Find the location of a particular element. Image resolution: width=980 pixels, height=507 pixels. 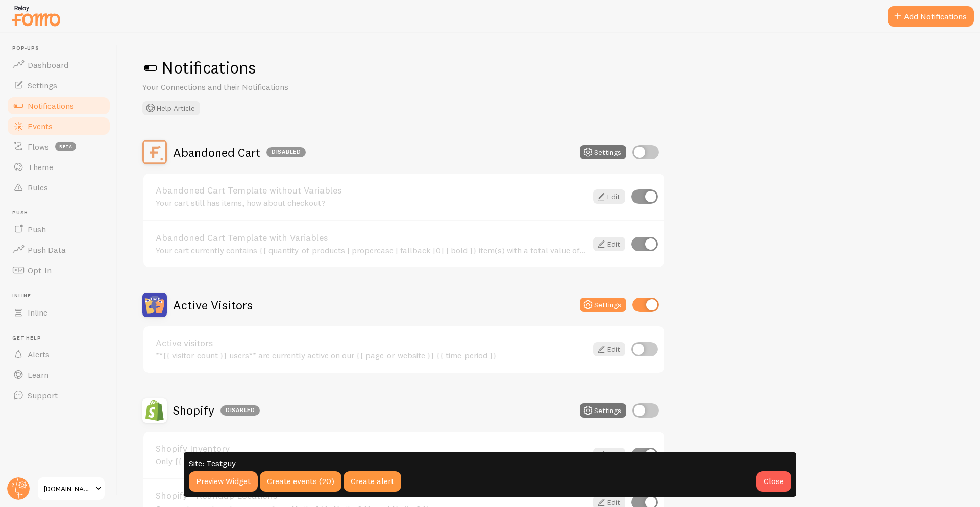

a: Settings is located at coordinates (59, 85).